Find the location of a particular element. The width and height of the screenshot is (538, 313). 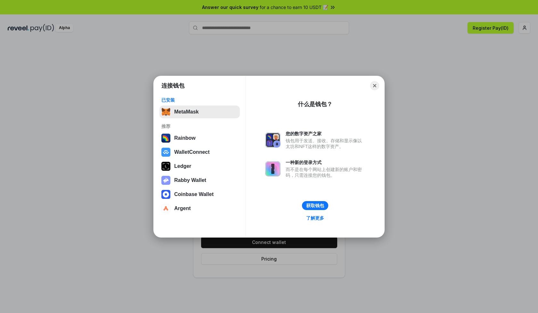

div: 获取钱包 is located at coordinates (315, 206).